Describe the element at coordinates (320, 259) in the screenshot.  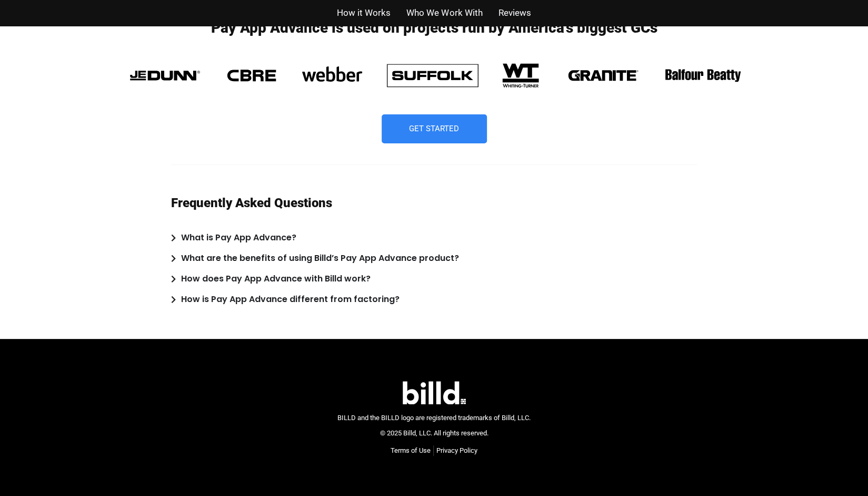
I see `div: What are the benefits of using Billd’s Pay App Advance product?` at that location.